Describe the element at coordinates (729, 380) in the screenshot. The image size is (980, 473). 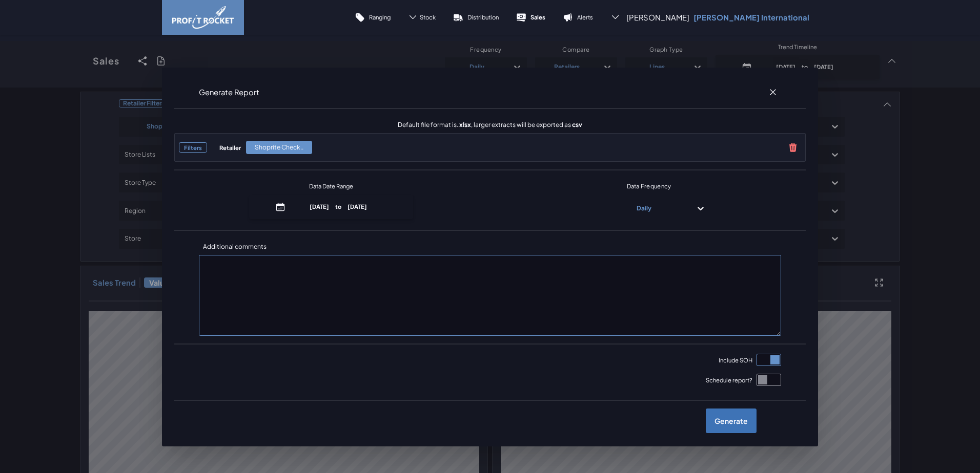
I see `p: Schedule report?` at that location.